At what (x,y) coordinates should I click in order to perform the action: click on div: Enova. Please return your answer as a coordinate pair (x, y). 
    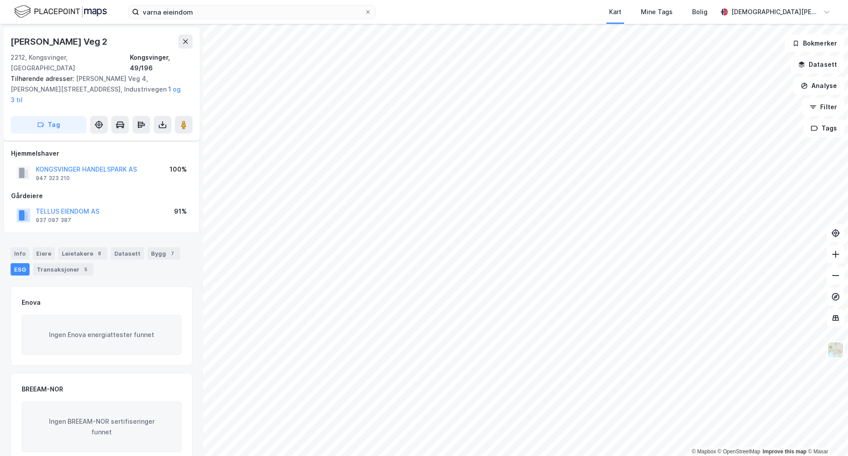
    Looking at the image, I should click on (31, 302).